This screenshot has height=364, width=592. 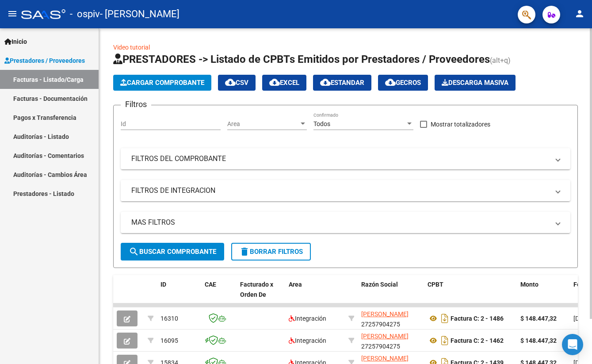 What do you see at coordinates (261, 295) in the screenshot?
I see `datatable-header-cell: Facturado x Orden De` at bounding box center [261, 295].